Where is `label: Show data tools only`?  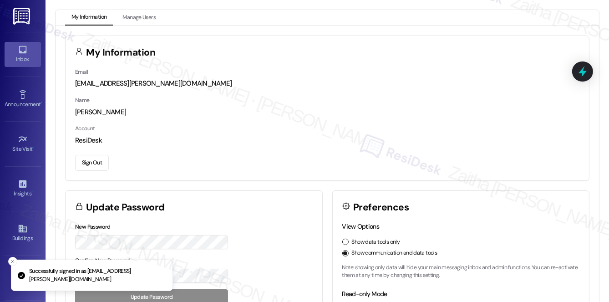 label: Show data tools only is located at coordinates (376, 242).